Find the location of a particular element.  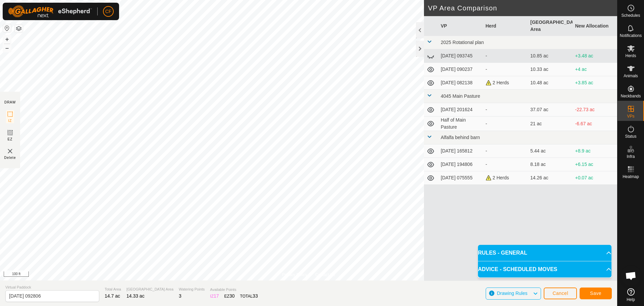

a: Privacy Policy is located at coordinates (294, 275).